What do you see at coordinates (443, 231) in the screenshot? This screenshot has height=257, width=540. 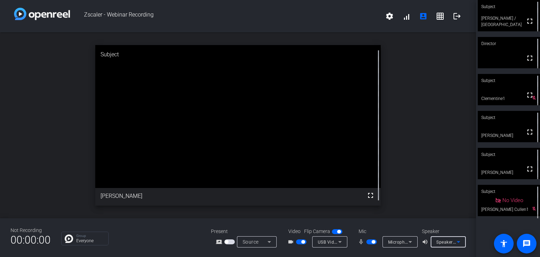 I see `div: Speaker` at bounding box center [443, 231].